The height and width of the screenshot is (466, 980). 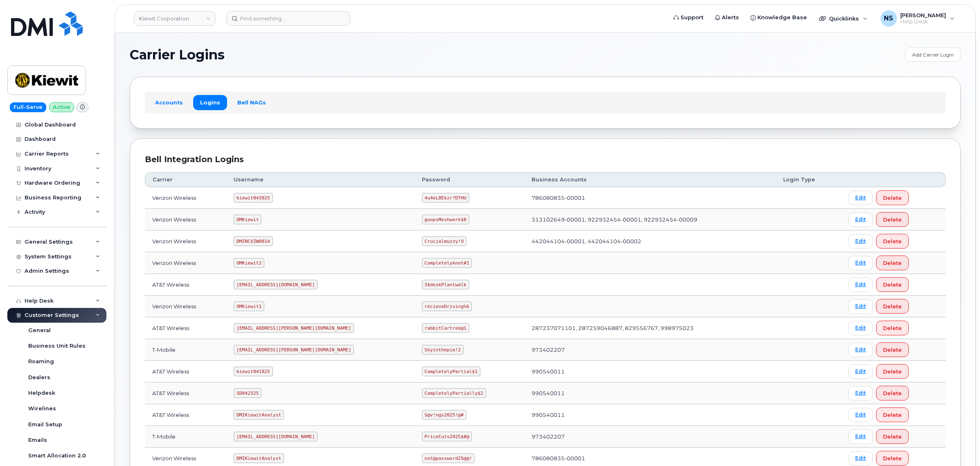 I want to click on code: Crucialmuzzy!9, so click(x=444, y=241).